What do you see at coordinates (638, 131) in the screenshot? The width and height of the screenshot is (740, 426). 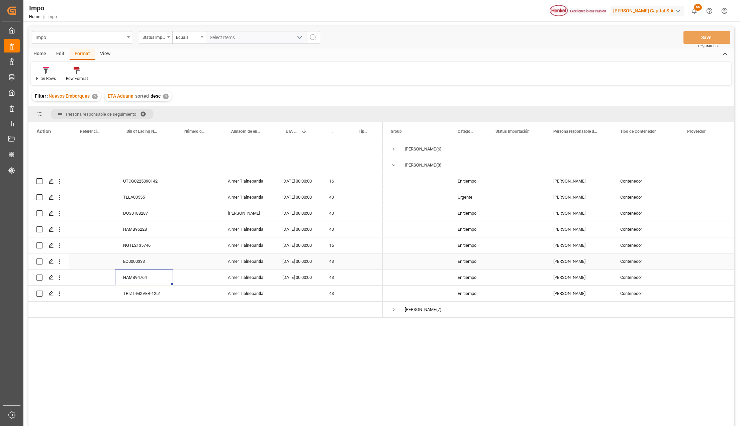 I see `span: Tipo de Contenedor` at bounding box center [638, 131].